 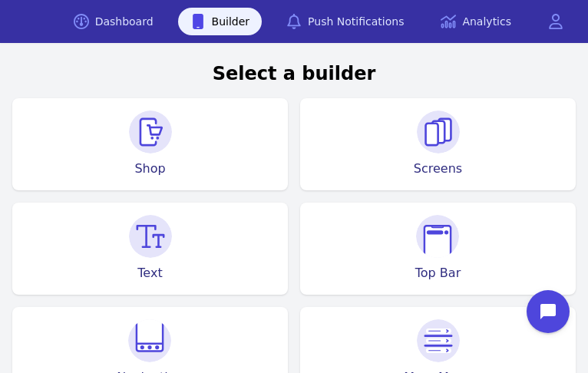 I want to click on span: Top Bar, so click(x=437, y=273).